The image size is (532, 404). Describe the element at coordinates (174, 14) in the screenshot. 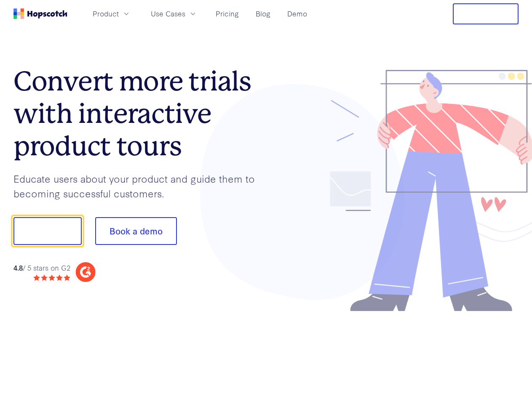

I see `button: Use Cases` at that location.